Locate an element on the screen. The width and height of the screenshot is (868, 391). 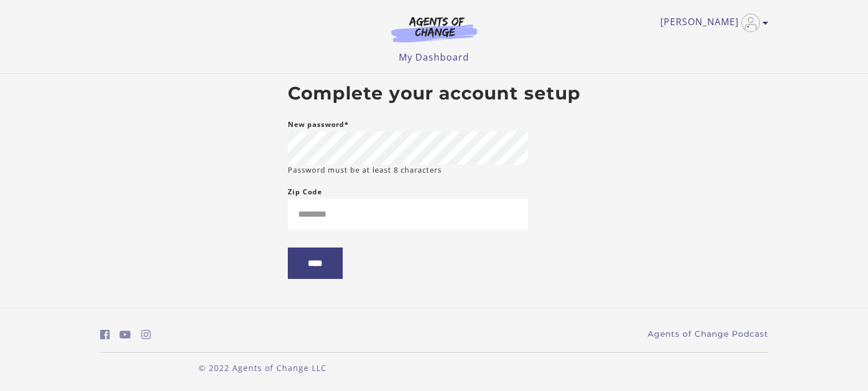
p: © 2022 Agents of Change LLC is located at coordinates (263, 368).